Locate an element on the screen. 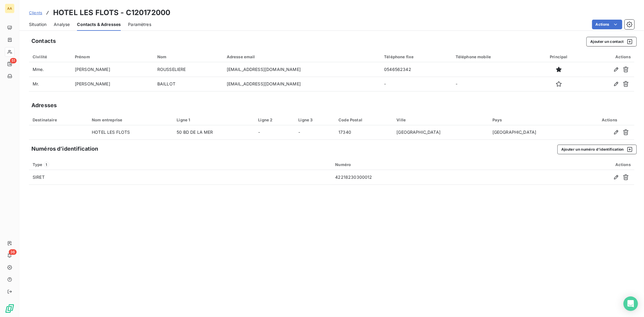  h5: Numéros d’identification is located at coordinates (65, 149).